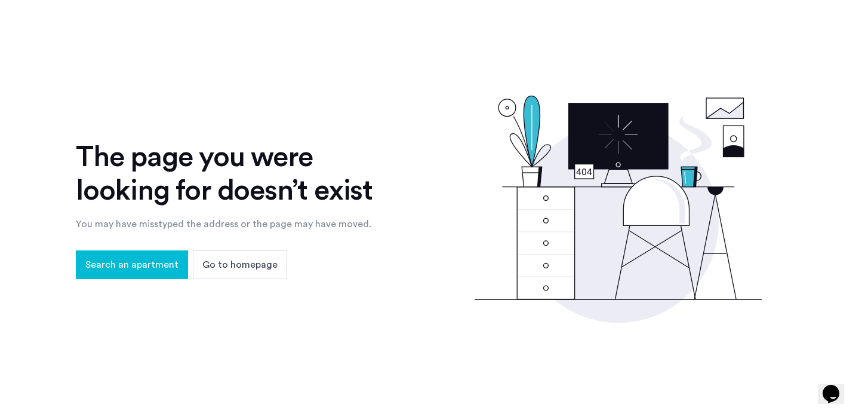  What do you see at coordinates (234, 224) in the screenshot?
I see `div: You may have misstyped the address or the page may have moved.` at bounding box center [234, 224].